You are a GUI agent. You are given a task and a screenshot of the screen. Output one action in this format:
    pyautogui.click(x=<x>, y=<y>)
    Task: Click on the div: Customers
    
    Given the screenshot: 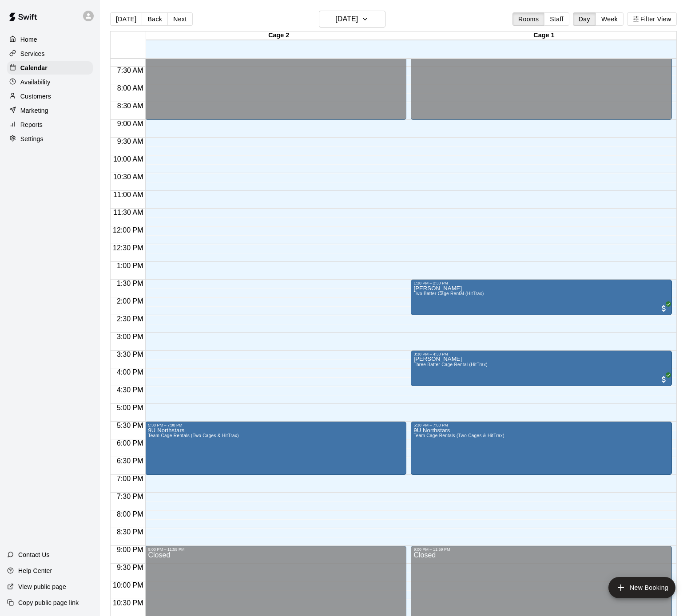 What is the action you would take?
    pyautogui.click(x=49, y=96)
    